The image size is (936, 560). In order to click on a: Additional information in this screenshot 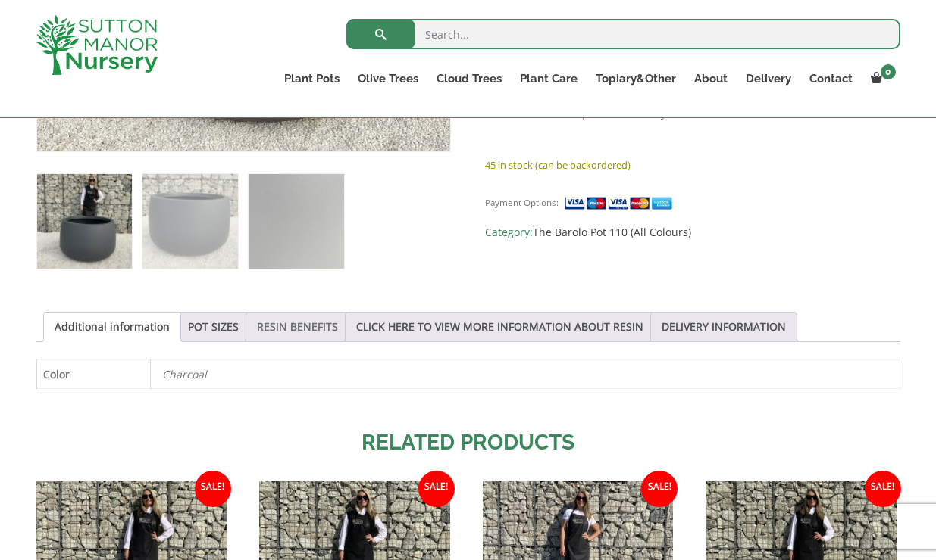, I will do `click(112, 327)`.